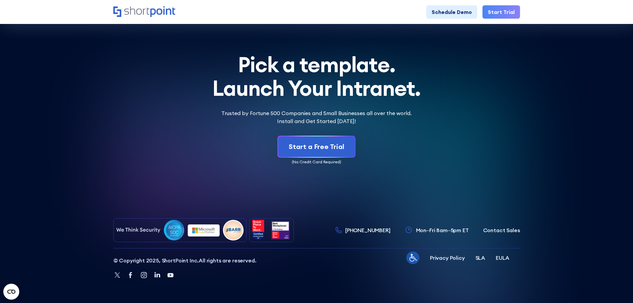 The height and width of the screenshot is (303, 633). I want to click on a: Twitter, so click(117, 275).